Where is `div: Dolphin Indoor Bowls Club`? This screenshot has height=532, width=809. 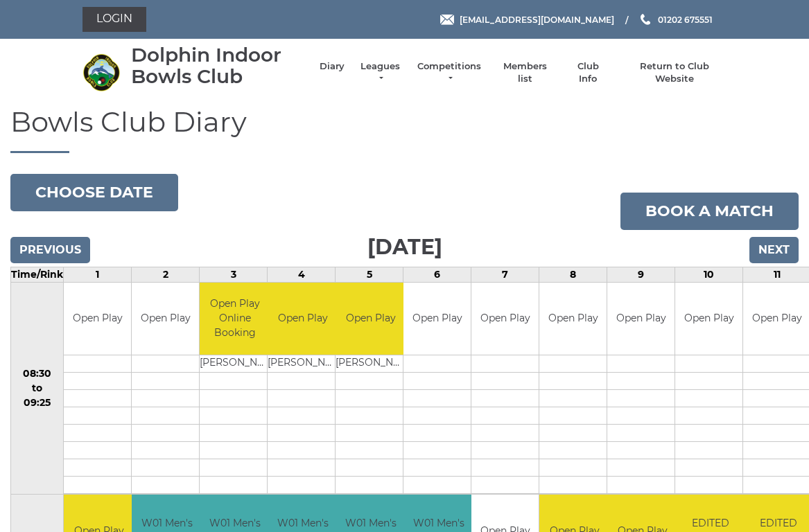
div: Dolphin Indoor Bowls Club is located at coordinates (218, 65).